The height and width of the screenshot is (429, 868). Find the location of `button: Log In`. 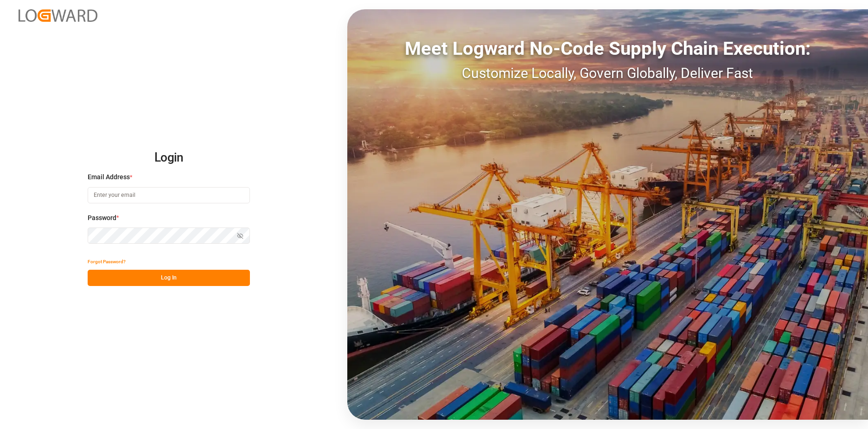

button: Log In is located at coordinates (169, 277).